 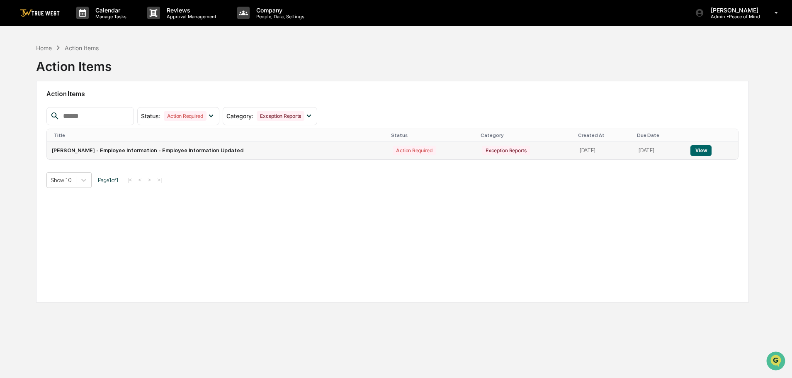 I want to click on a: 🗄️Attestations, so click(x=81, y=174).